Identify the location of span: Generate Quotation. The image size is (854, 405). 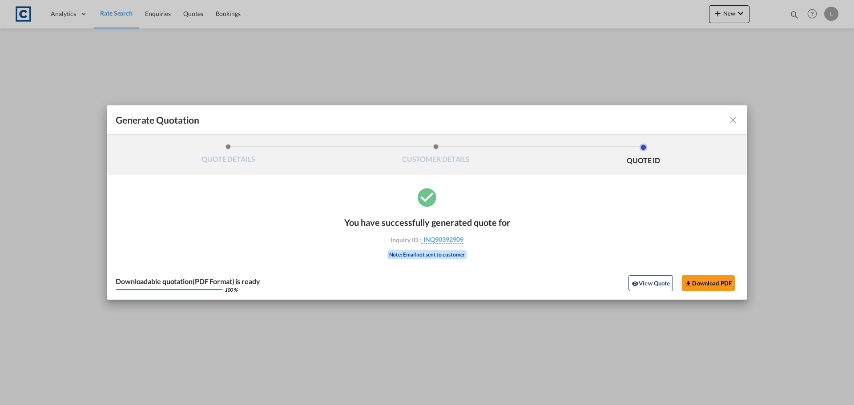
(157, 120).